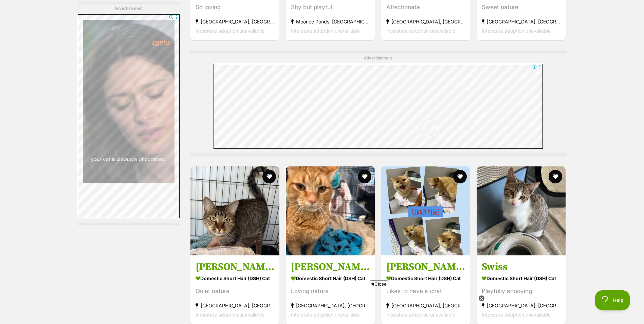 The width and height of the screenshot is (644, 324). What do you see at coordinates (330, 7) in the screenshot?
I see `div: Shy but playful` at bounding box center [330, 7].